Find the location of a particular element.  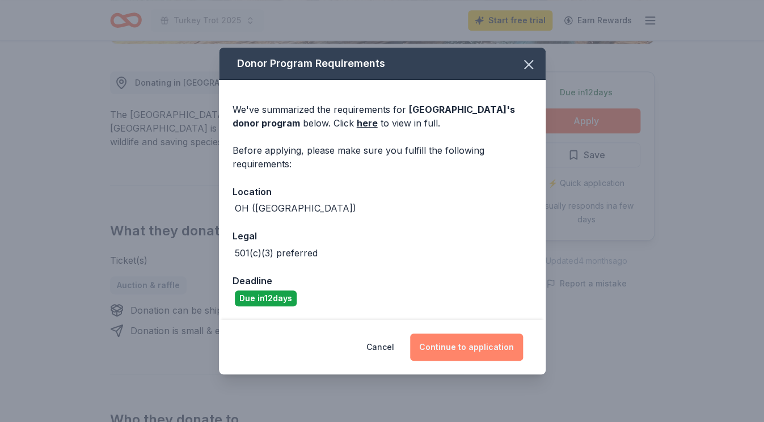

div: Deadline is located at coordinates (382, 281).